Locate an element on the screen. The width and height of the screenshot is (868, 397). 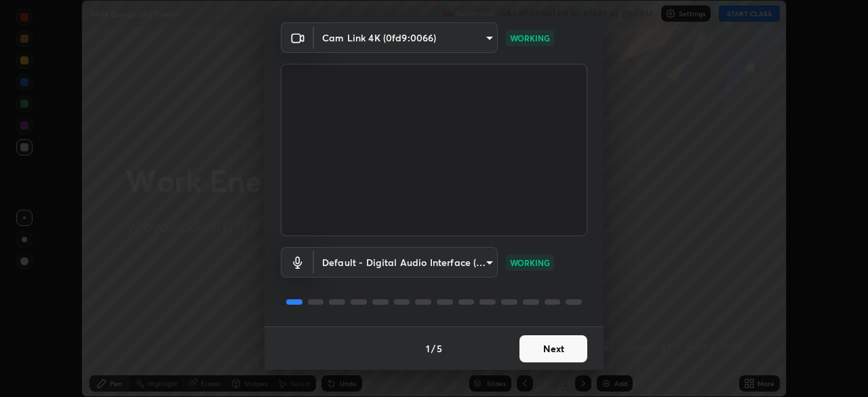
h4: 1 is located at coordinates (428, 348).